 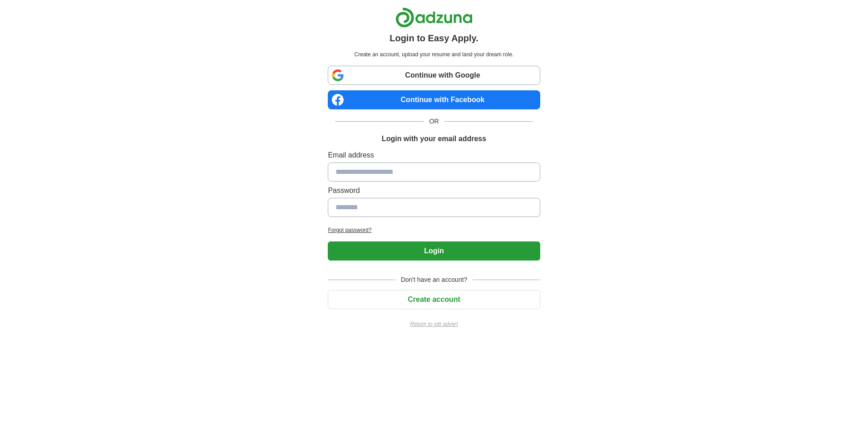 What do you see at coordinates (434, 251) in the screenshot?
I see `button: Login` at bounding box center [434, 251].